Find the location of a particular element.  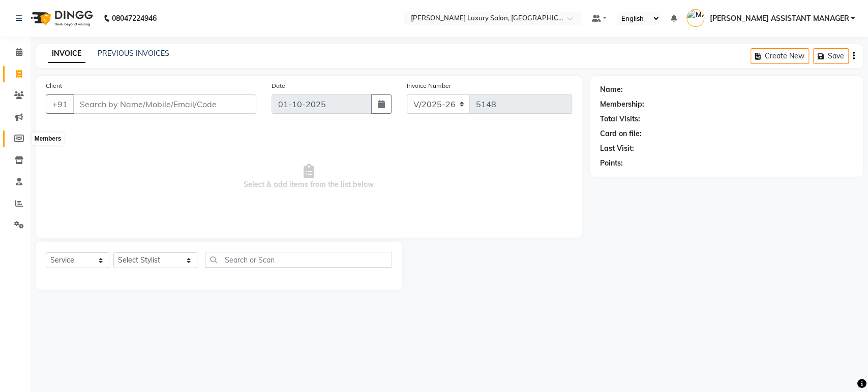

input: Search by Name/Mobile/Email/Code is located at coordinates (164, 105).